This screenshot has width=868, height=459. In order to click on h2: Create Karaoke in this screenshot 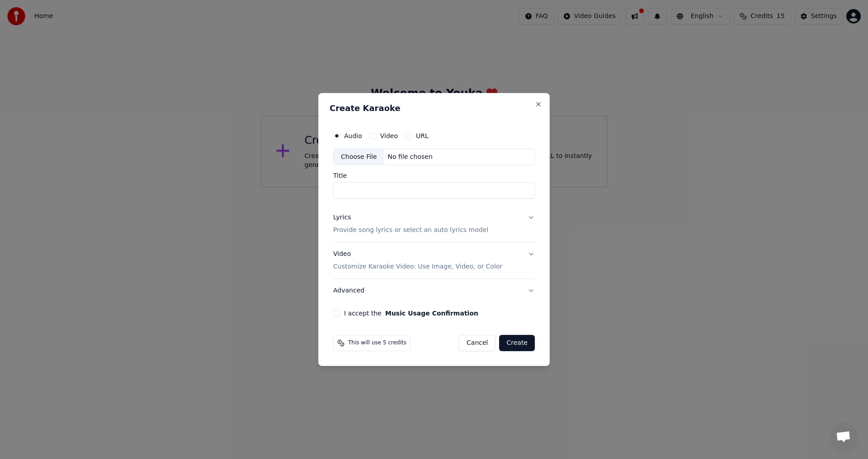, I will do `click(434, 108)`.